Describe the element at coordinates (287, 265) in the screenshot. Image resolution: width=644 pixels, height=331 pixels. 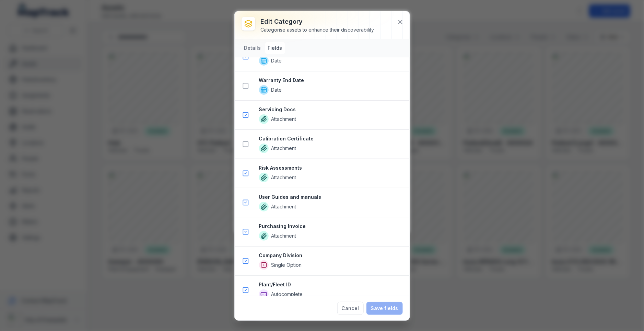
I see `span: Single Option` at that location.